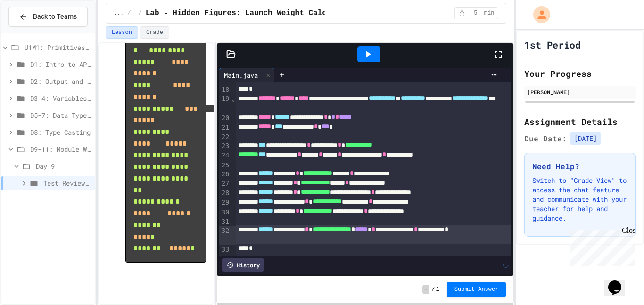 The image size is (644, 305). Describe the element at coordinates (580, 121) in the screenshot. I see `h2: Assignment Details` at that location.